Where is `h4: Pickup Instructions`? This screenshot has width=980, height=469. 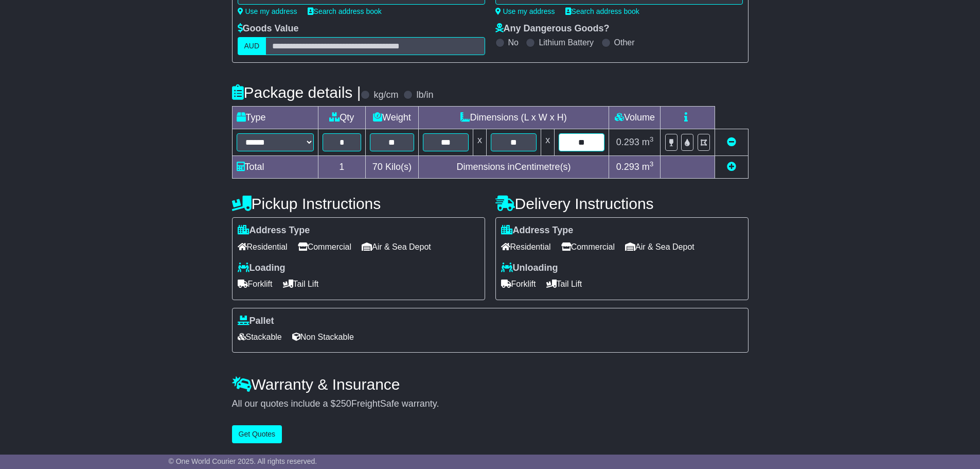 h4: Pickup Instructions is located at coordinates (359, 204).